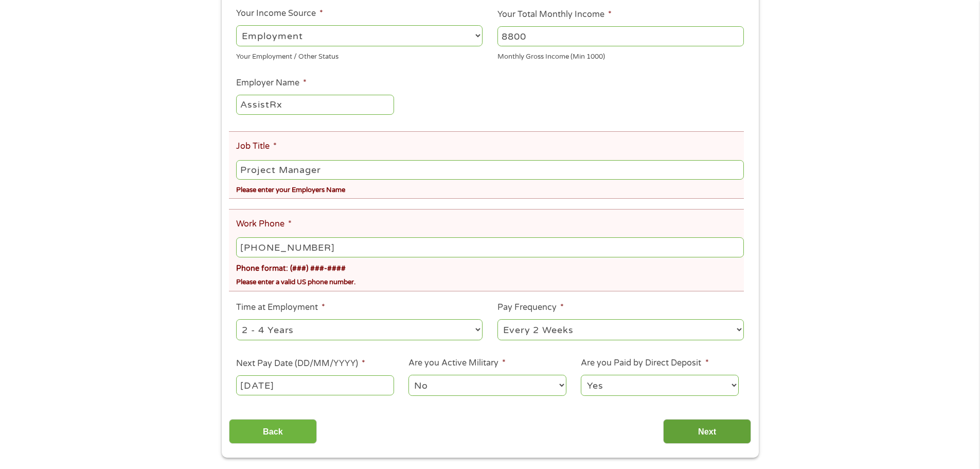 The width and height of the screenshot is (980, 469). I want to click on div: Please enter your Employers Name, so click(490, 189).